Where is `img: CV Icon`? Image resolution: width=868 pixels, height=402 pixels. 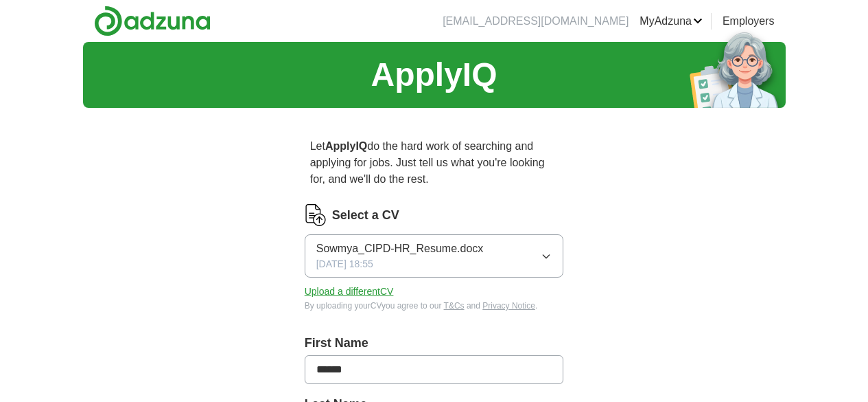 img: CV Icon is located at coordinates (316, 215).